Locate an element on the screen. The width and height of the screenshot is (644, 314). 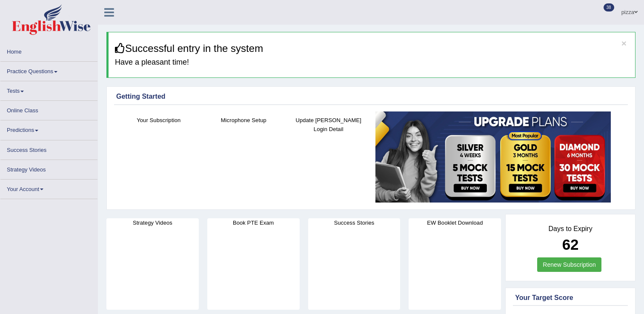
h4: Success Stories is located at coordinates (354, 223).